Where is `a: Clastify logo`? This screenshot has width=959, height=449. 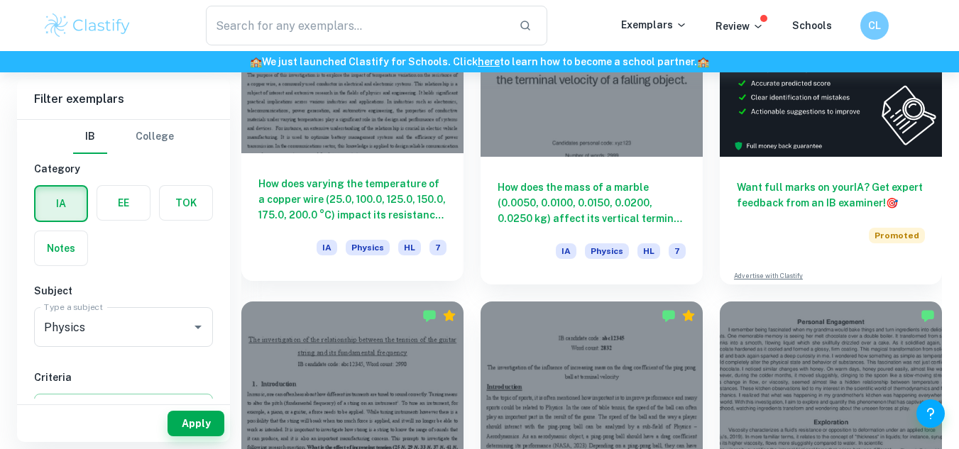
a: Clastify logo is located at coordinates (87, 26).